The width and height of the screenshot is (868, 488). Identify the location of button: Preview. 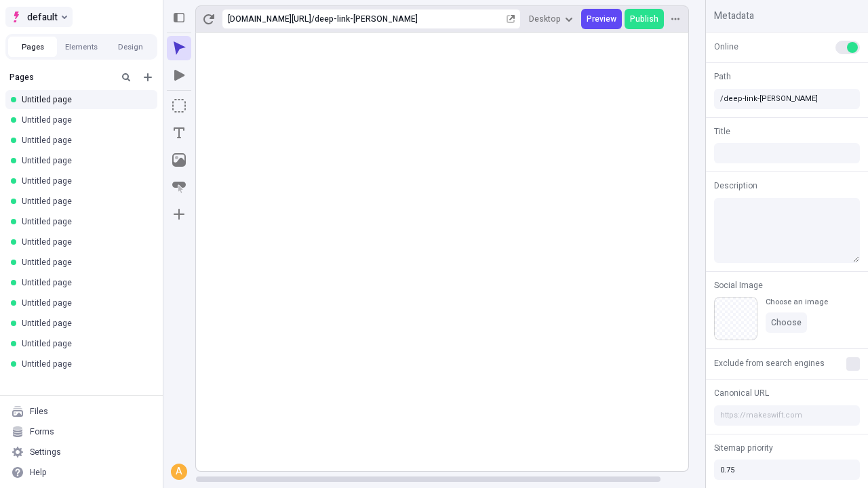
(602, 19).